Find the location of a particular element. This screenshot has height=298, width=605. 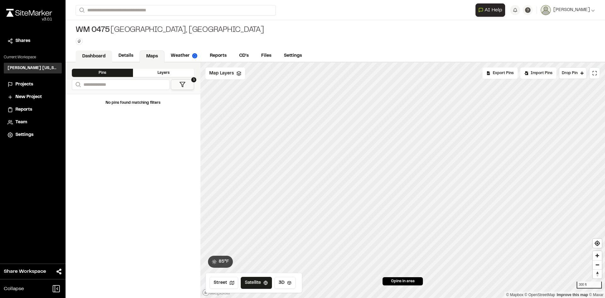

div: Layers is located at coordinates (164, 73).